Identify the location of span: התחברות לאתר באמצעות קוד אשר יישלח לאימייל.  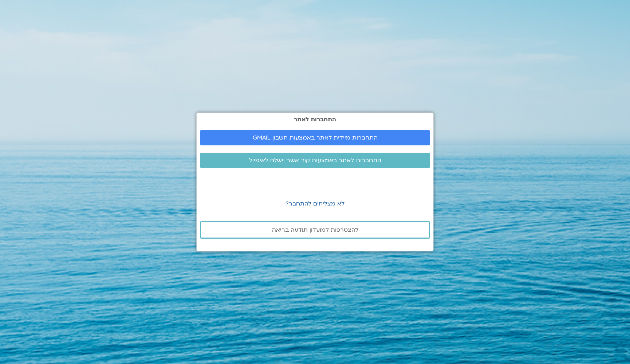
(315, 160).